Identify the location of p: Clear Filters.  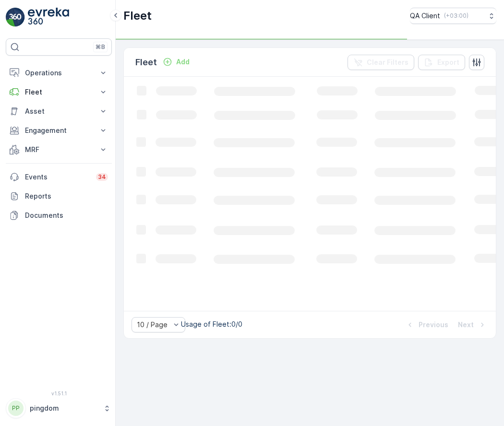
(387, 62).